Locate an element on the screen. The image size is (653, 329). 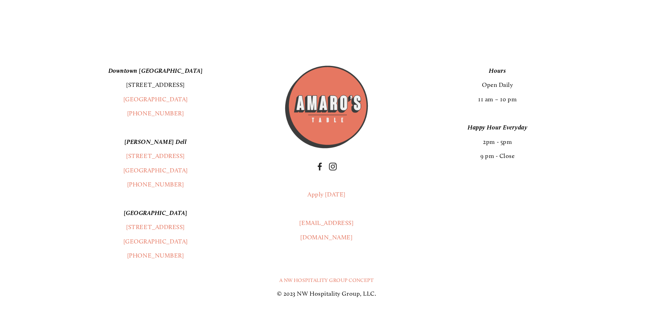
em: Hours is located at coordinates (498, 71).